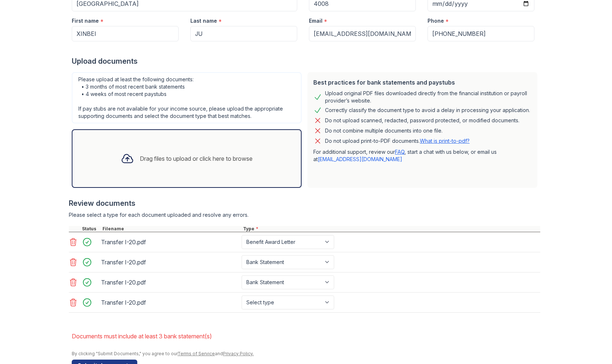 Image resolution: width=612 pixels, height=364 pixels. Describe the element at coordinates (422, 156) in the screenshot. I see `p: For additional support, review our , start a chat with us below, or email us at` at that location.